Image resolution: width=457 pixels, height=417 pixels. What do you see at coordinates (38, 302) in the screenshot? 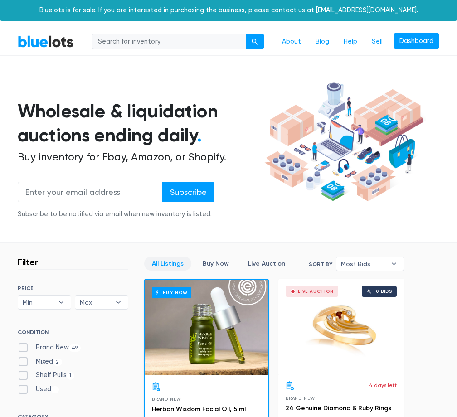
I see `span: Min` at bounding box center [38, 302].